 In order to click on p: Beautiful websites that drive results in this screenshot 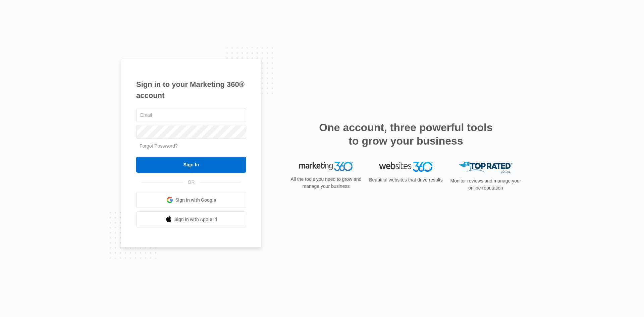, I will do `click(406, 180)`.